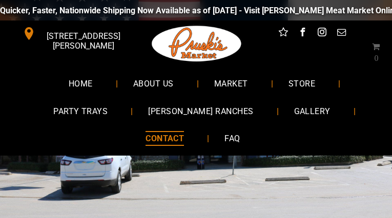 The image size is (392, 218). What do you see at coordinates (323, 33) in the screenshot?
I see `a: instagram` at bounding box center [323, 33].